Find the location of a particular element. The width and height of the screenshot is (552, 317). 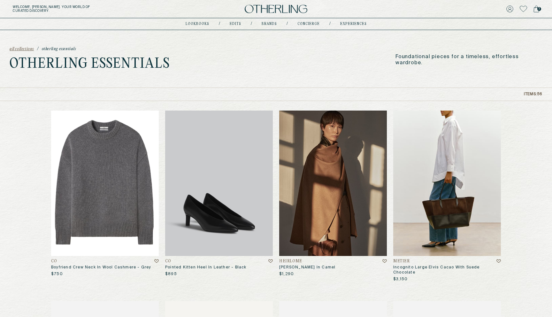

span: all collections is located at coordinates (22, 49).